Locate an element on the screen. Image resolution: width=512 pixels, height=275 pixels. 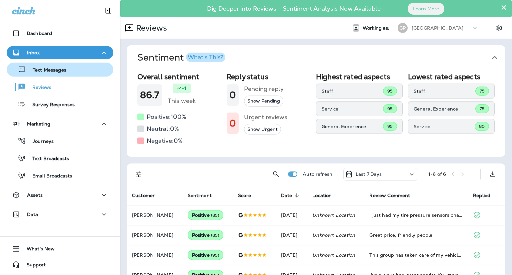
h5: Negative: 0 % is located at coordinates (165, 141).